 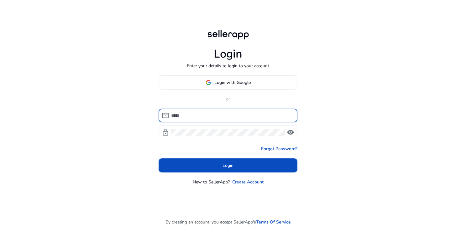 What do you see at coordinates (166, 116) in the screenshot?
I see `span: mail` at bounding box center [166, 116].